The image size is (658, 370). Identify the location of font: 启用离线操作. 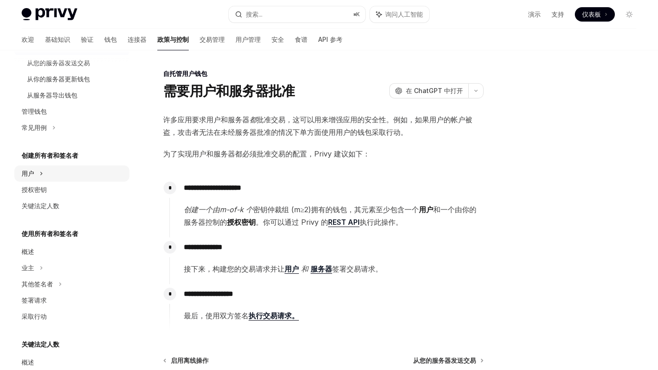
(190, 360).